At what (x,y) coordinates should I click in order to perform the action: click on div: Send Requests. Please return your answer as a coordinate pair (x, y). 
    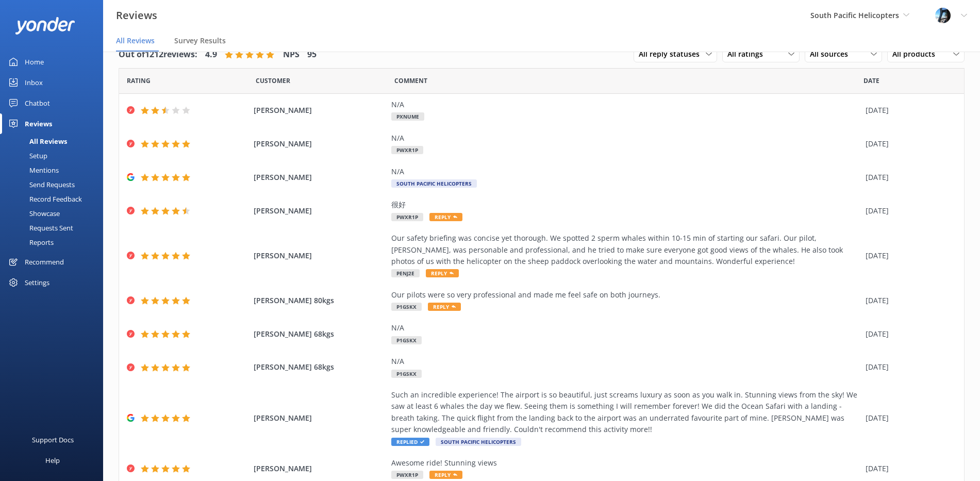
    Looking at the image, I should click on (40, 185).